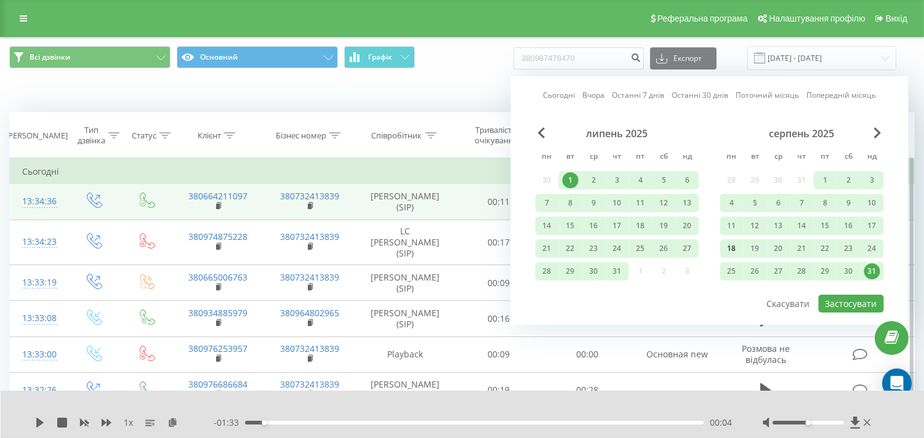 The image size is (924, 438). Describe the element at coordinates (594, 180) in the screenshot. I see `div: ср 2 лип 2025 р.` at that location.